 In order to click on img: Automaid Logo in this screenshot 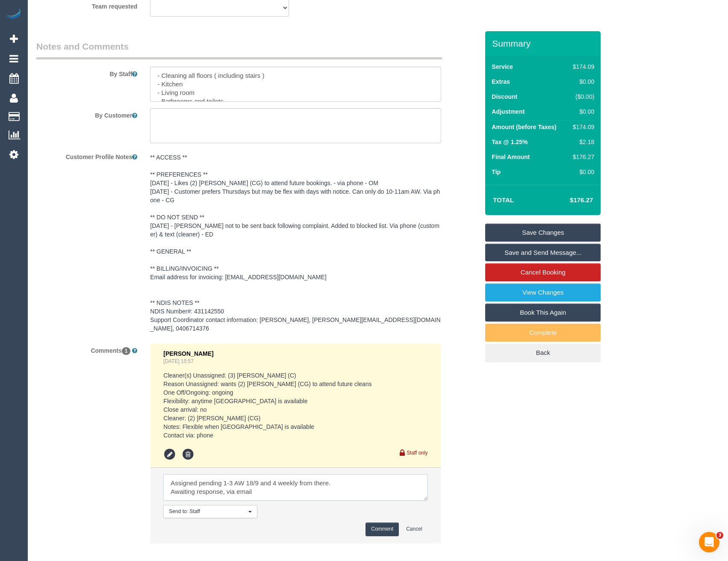, I will do `click(14, 14)`.